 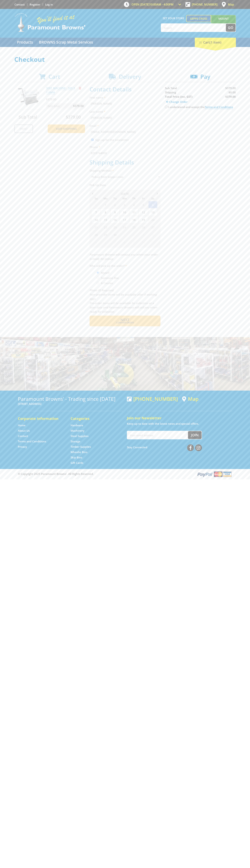 I want to click on a: Terms and Conditions, so click(x=219, y=107).